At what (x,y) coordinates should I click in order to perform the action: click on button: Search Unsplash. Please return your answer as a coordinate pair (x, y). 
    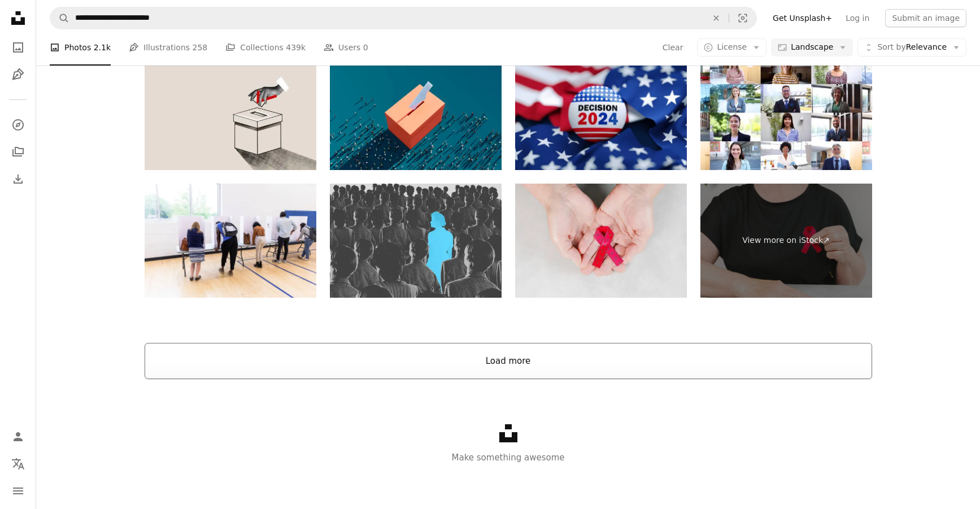
    Looking at the image, I should click on (60, 18).